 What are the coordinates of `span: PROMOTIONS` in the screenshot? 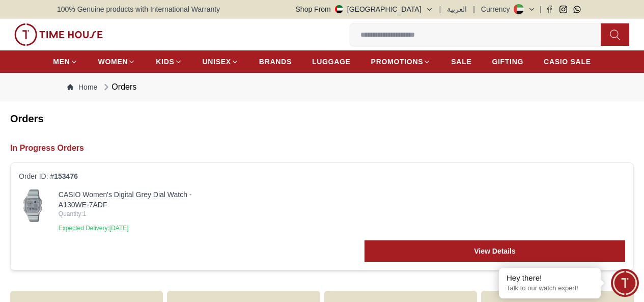 It's located at (397, 61).